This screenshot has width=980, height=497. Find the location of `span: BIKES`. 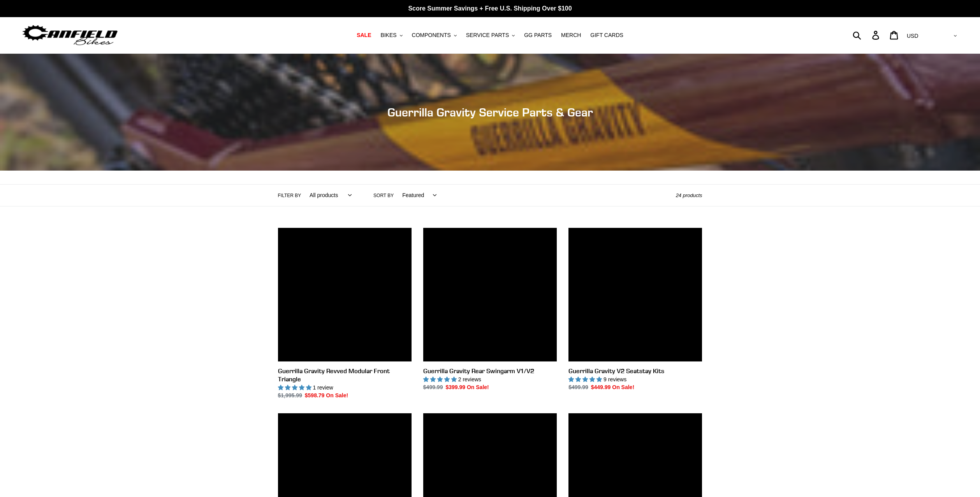

span: BIKES is located at coordinates (388, 35).